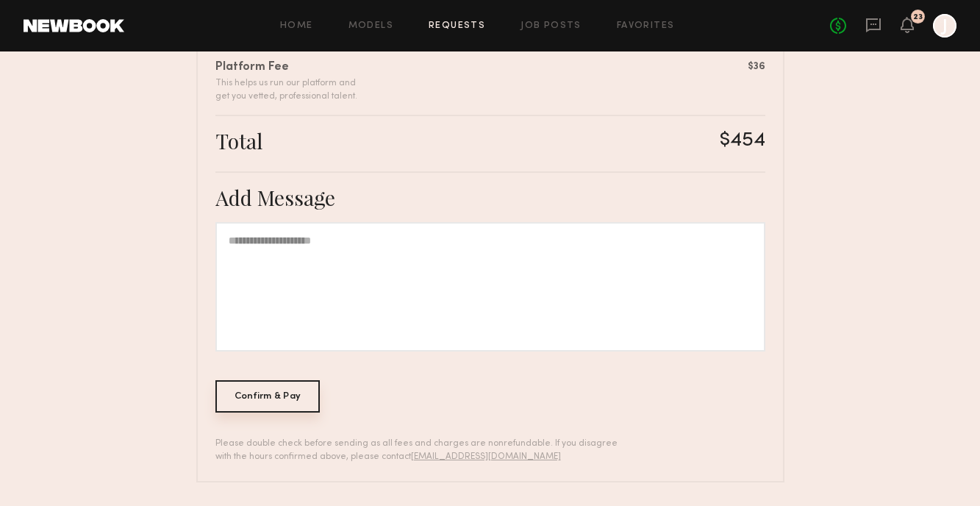 Image resolution: width=980 pixels, height=506 pixels. I want to click on div: This helps us run our platform and get you vetted, professional talent., so click(286, 90).